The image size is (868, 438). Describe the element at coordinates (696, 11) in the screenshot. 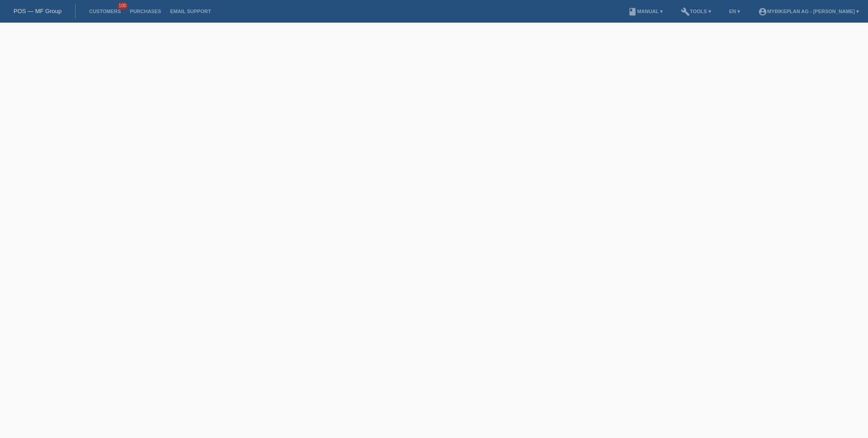

I see `a: buildTools ▾` at that location.